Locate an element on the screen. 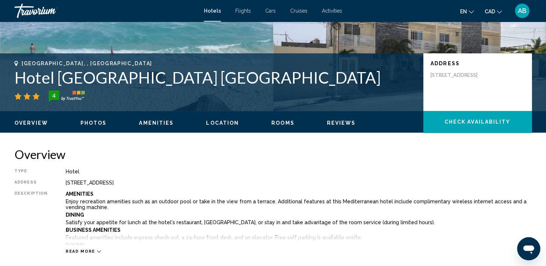 This screenshot has width=546, height=266. button: Change currency is located at coordinates (493, 11).